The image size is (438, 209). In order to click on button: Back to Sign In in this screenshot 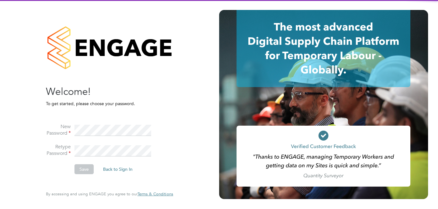, I will do `click(118, 169)`.